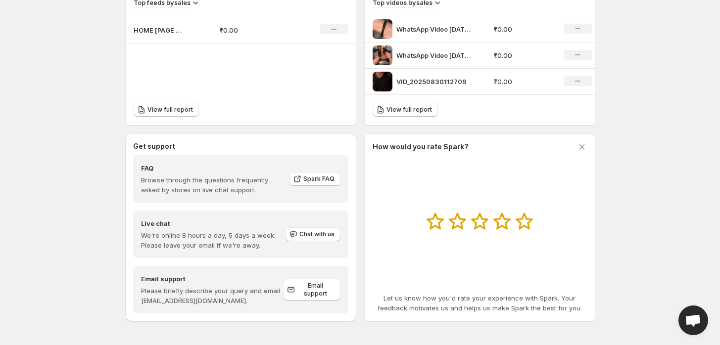  Describe the element at coordinates (316, 290) in the screenshot. I see `span: Email support` at that location.